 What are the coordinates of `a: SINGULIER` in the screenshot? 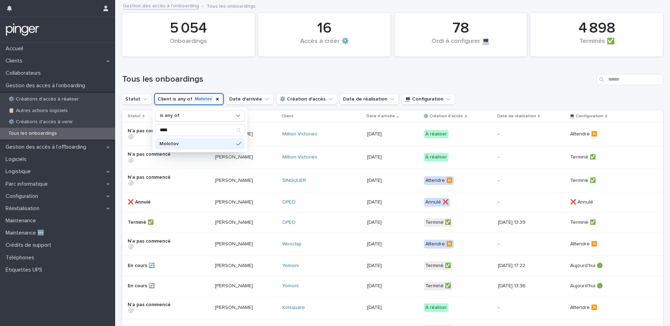 It's located at (294, 180).